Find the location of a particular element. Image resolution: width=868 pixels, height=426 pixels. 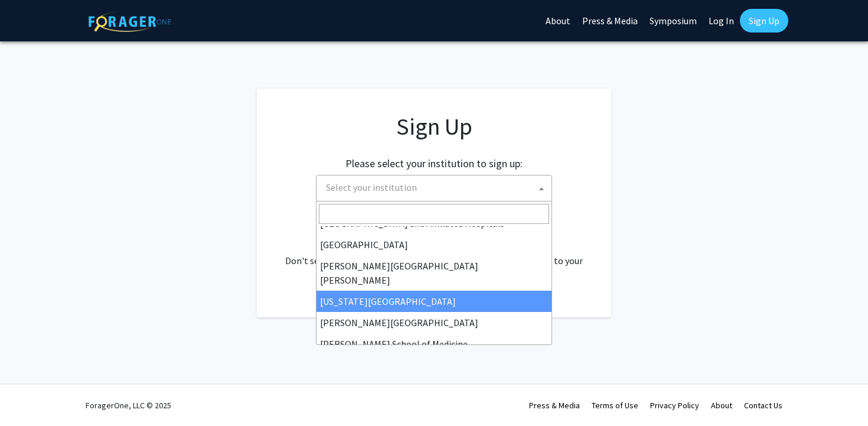

a: Sign Up is located at coordinates (764, 21).